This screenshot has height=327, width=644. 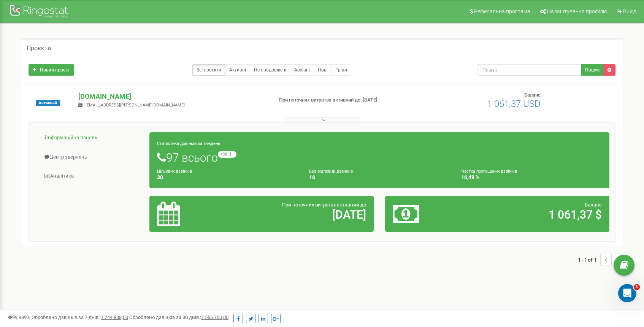 I want to click on span: 99,989%, so click(x=19, y=317).